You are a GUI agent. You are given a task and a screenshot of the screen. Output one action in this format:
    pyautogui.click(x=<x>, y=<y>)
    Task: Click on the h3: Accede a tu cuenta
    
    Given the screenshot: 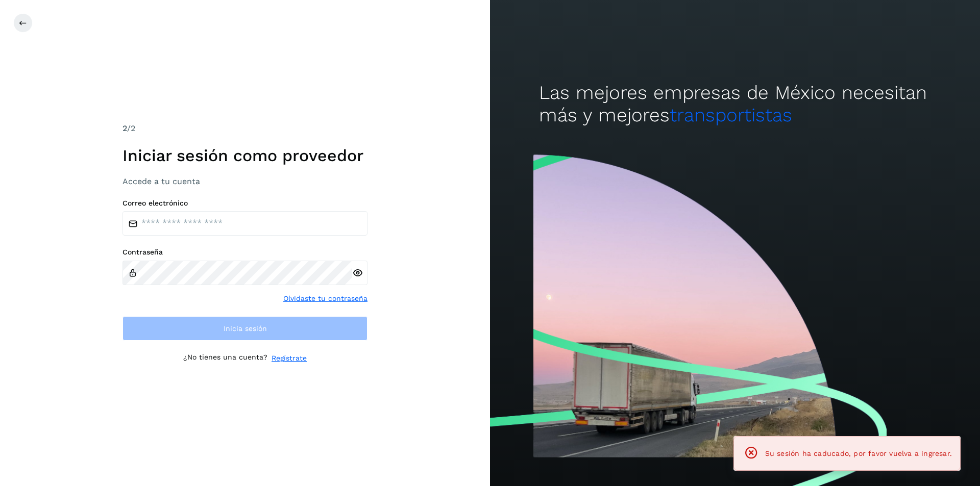 What is the action you would take?
    pyautogui.click(x=245, y=181)
    